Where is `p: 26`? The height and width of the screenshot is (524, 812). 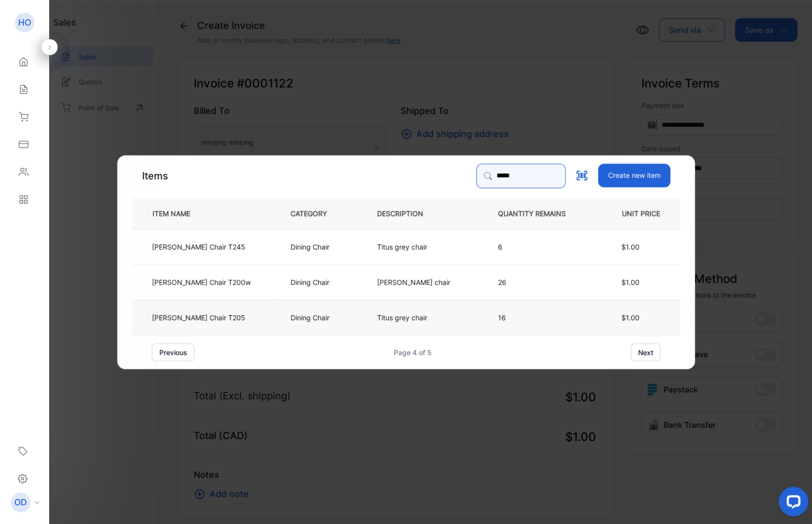
p: 26 is located at coordinates (540, 282).